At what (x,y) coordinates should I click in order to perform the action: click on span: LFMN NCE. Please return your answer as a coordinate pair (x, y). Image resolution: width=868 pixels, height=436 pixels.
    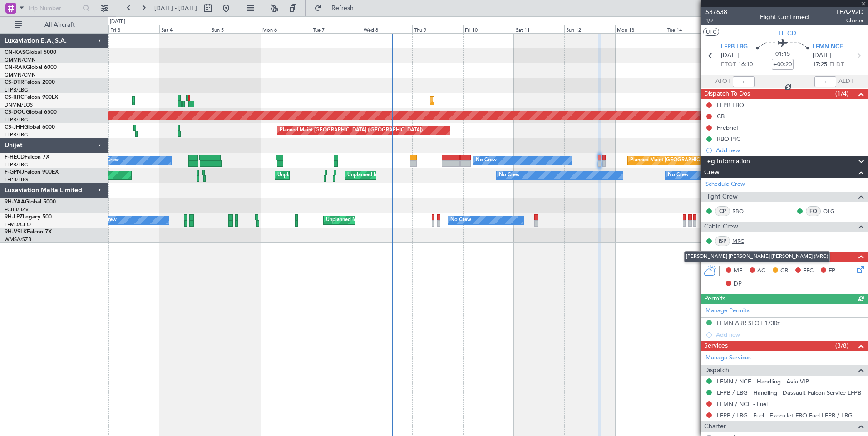
    Looking at the image, I should click on (827, 48).